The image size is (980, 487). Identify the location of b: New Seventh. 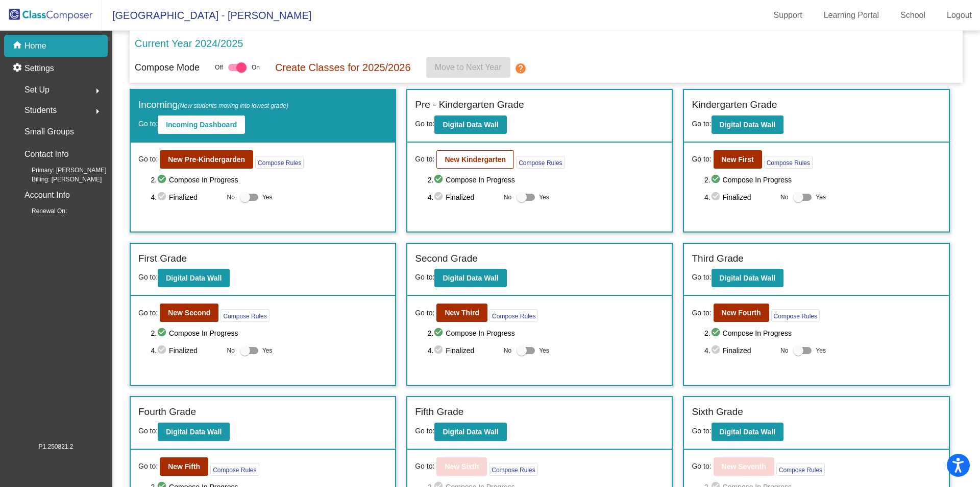
(744, 466).